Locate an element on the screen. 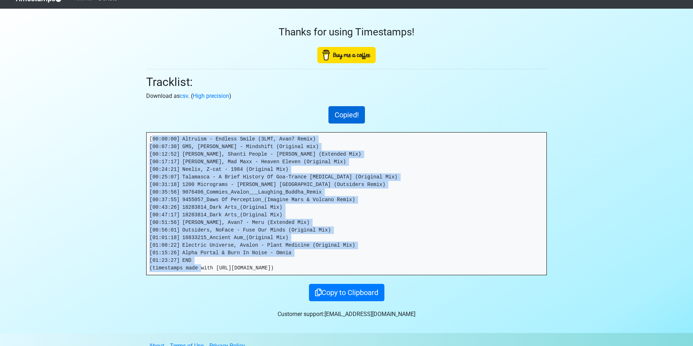  button: Copy to Clipboard is located at coordinates (347, 292).